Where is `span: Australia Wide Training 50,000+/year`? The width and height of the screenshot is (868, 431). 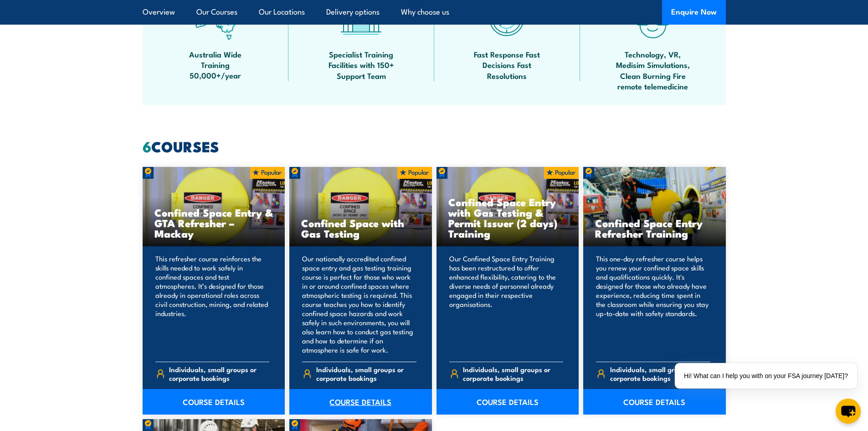
span: Australia Wide Training 50,000+/year is located at coordinates (215, 65).